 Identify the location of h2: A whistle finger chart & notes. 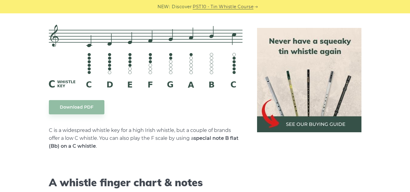
(146, 183).